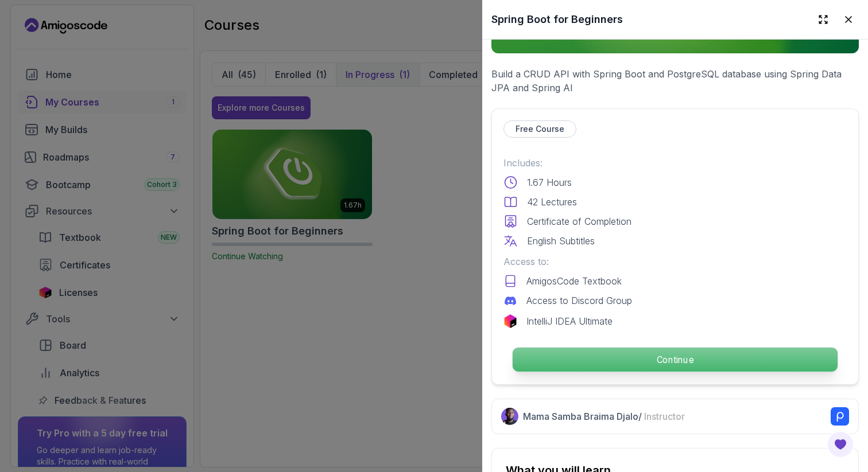 The image size is (868, 472). What do you see at coordinates (511, 321) in the screenshot?
I see `img: jetbrains logo` at bounding box center [511, 321].